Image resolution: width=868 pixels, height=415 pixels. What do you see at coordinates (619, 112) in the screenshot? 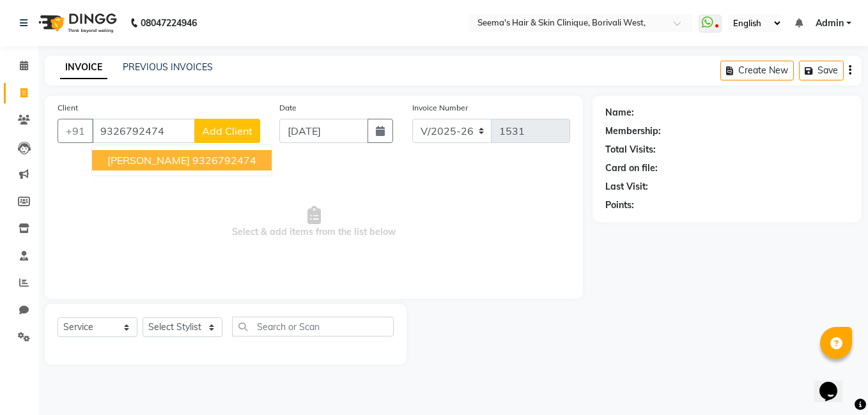
I see `div: Name:` at bounding box center [619, 112].